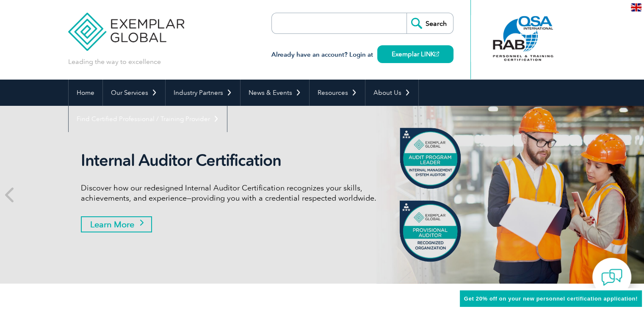 Image resolution: width=644 pixels, height=309 pixels. I want to click on img: en, so click(636, 7).